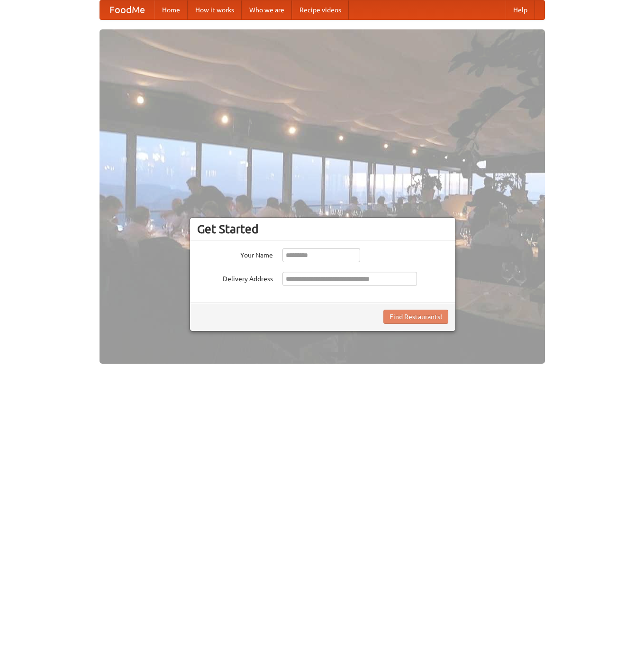 This screenshot has height=671, width=644. I want to click on label: Delivery Address, so click(235, 277).